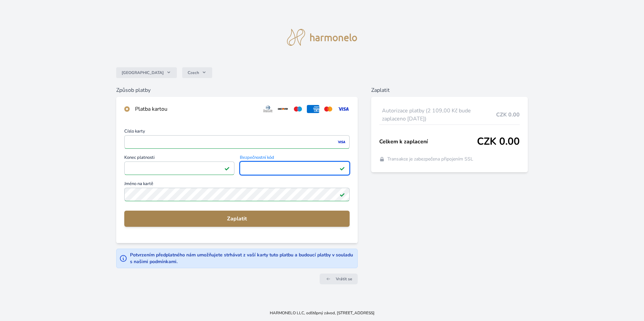  Describe the element at coordinates (193, 72) in the screenshot. I see `span: Czech` at that location.